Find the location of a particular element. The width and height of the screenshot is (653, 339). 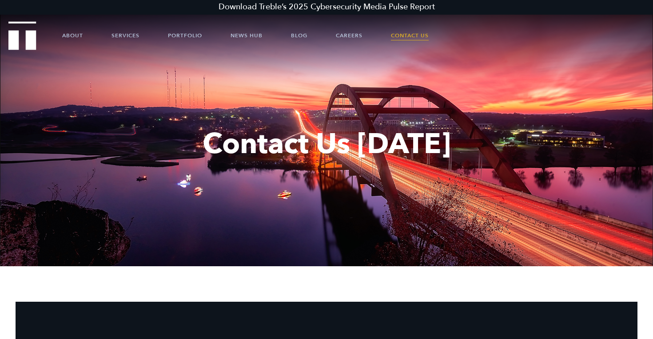

a: Careers is located at coordinates (349, 36).